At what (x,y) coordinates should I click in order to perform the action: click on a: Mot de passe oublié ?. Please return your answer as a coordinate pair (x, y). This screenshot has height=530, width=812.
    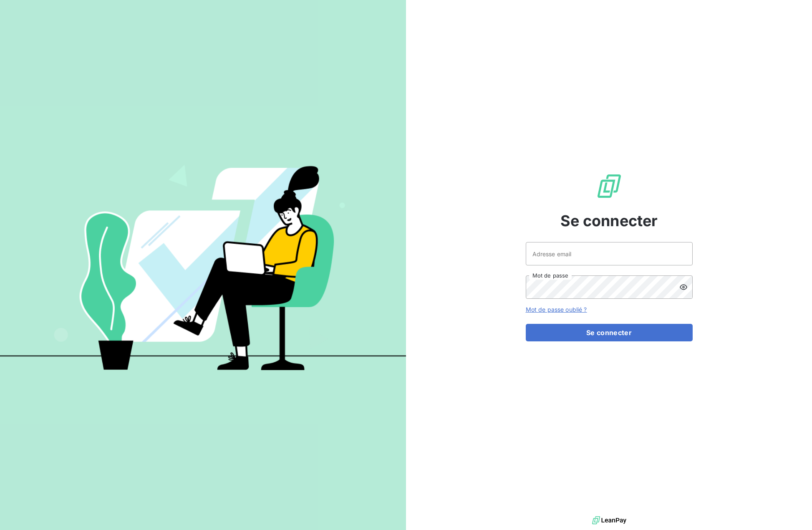
    Looking at the image, I should click on (556, 310).